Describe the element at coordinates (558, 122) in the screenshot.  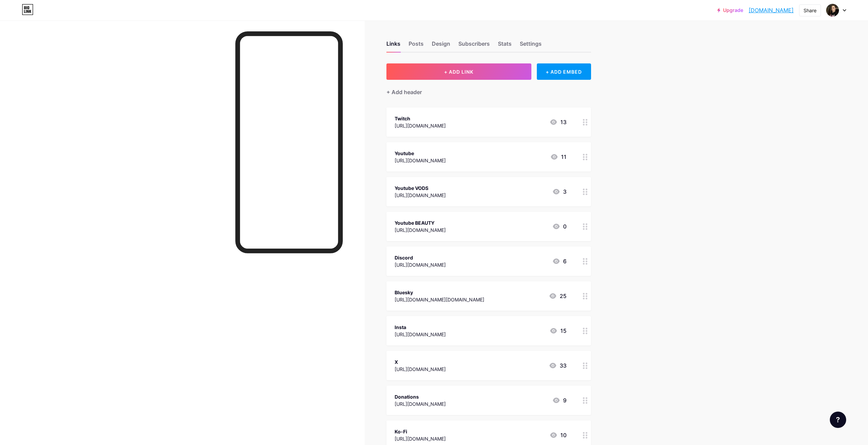
I see `div: 13` at that location.